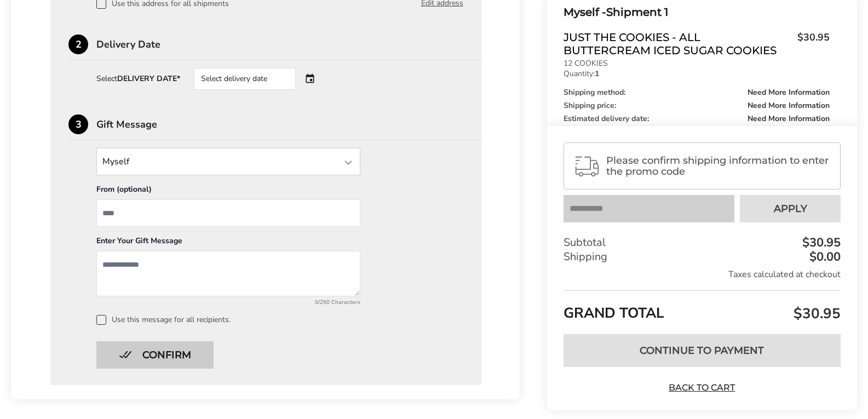  What do you see at coordinates (289, 124) in the screenshot?
I see `div: Gift Message` at bounding box center [289, 124].